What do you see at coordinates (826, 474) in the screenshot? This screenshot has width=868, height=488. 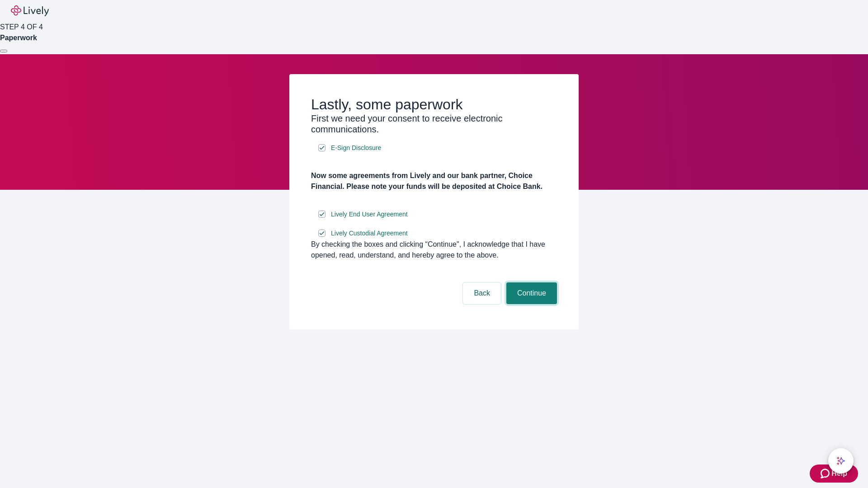 I see `svg: Zendesk support icon` at bounding box center [826, 474].